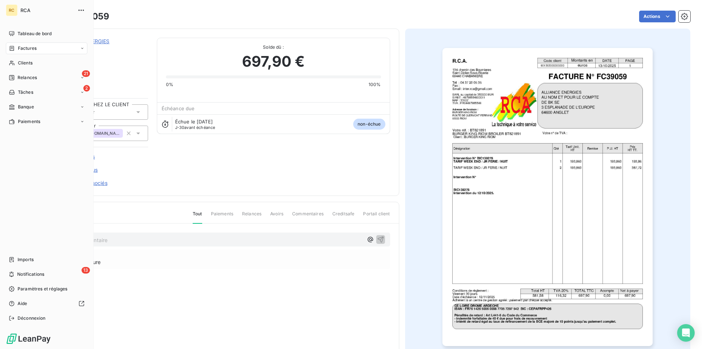  I want to click on img: invoice_thumbnail, so click(548, 197).